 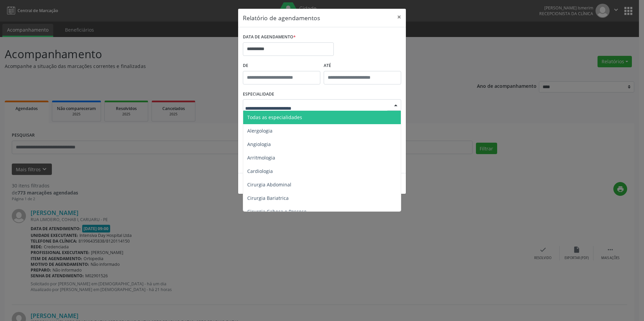 I want to click on h5: Relatório de agendamentos, so click(x=281, y=18).